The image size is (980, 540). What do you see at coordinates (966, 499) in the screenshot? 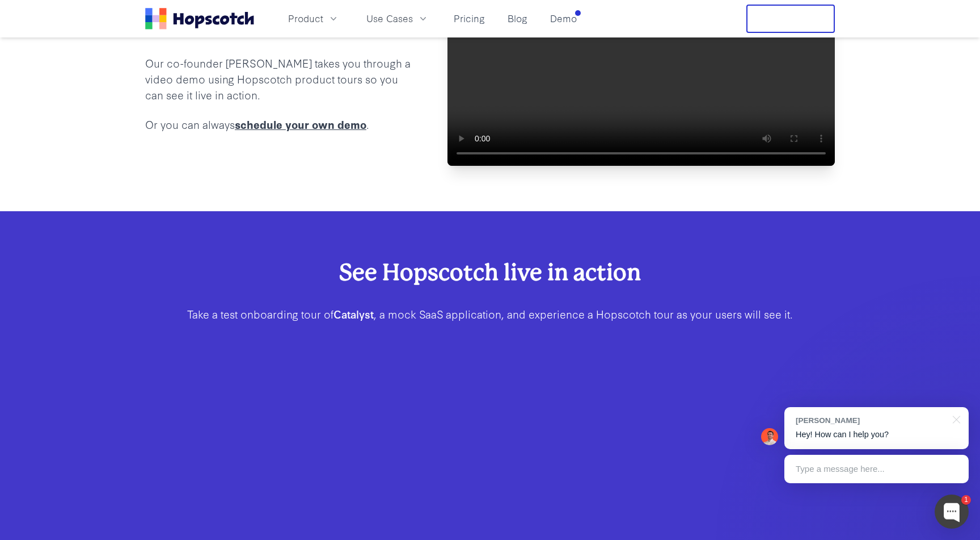
I see `div: 1` at bounding box center [966, 499].